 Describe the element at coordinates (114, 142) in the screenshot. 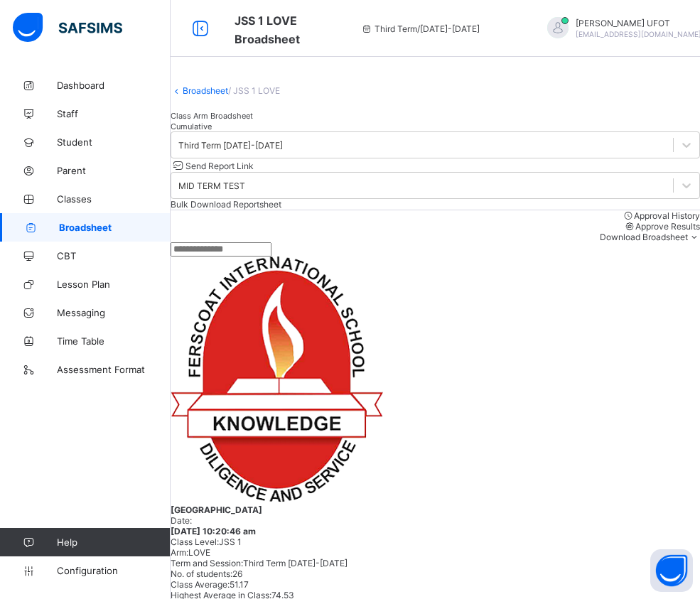

I see `span: Student` at that location.